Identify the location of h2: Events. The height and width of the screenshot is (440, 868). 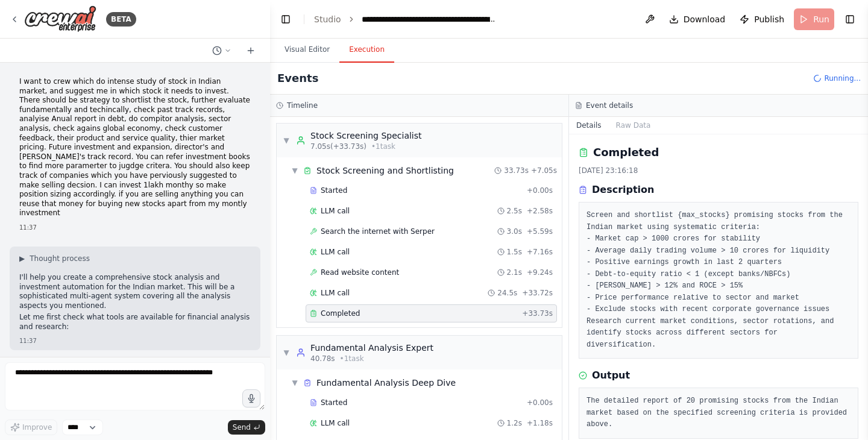
(298, 78).